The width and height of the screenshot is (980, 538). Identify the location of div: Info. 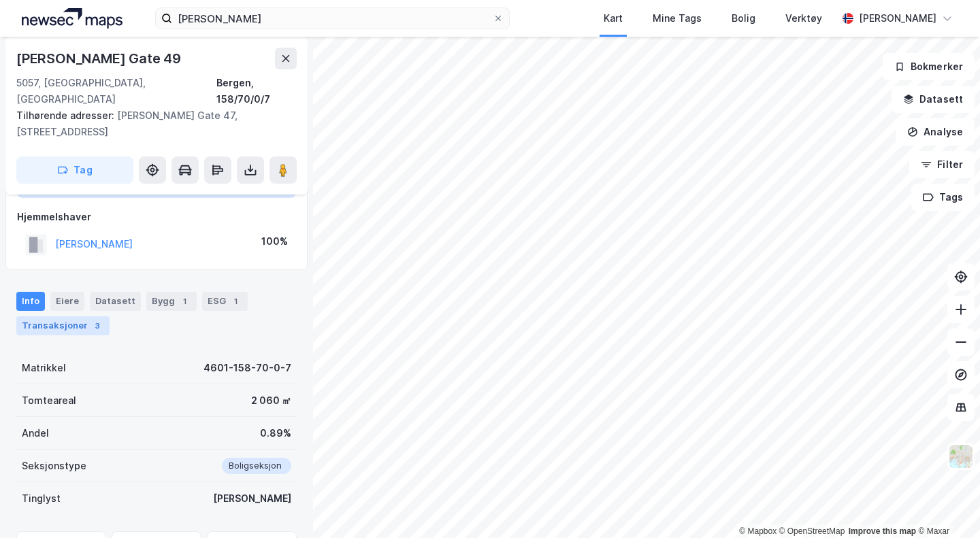
(31, 302).